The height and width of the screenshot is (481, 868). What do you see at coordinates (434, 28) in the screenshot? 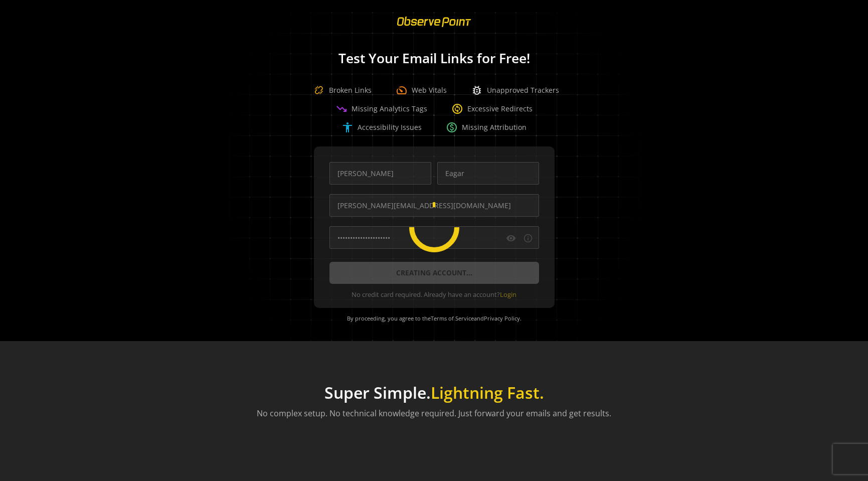
I see `a: ObservePoint Homepage` at bounding box center [434, 28].